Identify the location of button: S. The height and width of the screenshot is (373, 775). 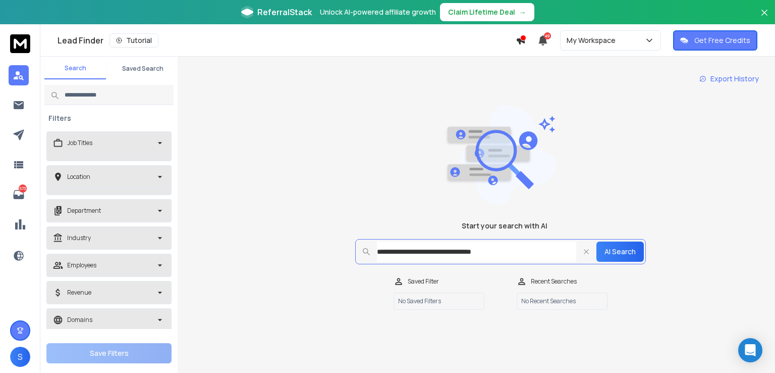
(20, 356).